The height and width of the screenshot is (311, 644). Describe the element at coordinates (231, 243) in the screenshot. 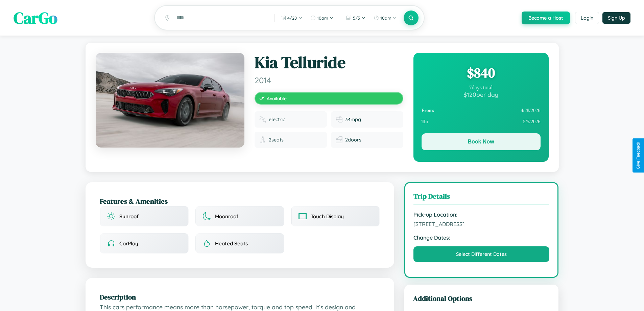

I see `span: Heated Seats` at that location.